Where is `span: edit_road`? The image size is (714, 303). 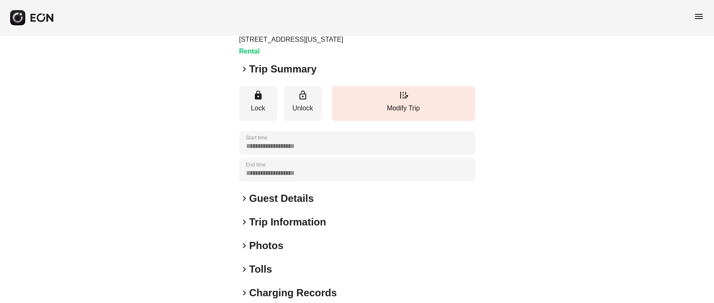
span: edit_road is located at coordinates (404, 95).